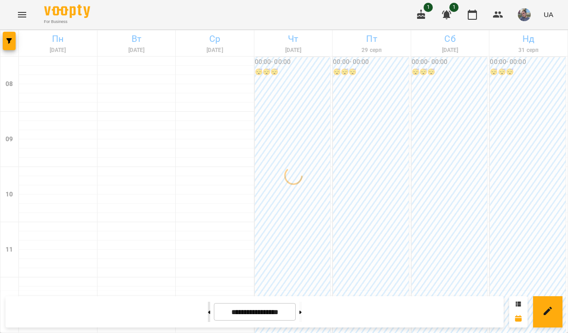  What do you see at coordinates (371, 39) in the screenshot?
I see `h6: Пт` at bounding box center [371, 39].